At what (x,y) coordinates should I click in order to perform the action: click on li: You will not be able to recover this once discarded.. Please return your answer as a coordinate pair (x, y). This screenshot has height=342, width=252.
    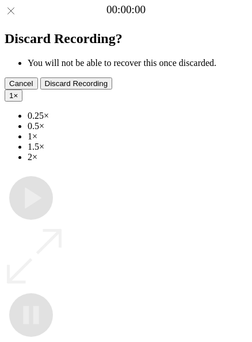
    Looking at the image, I should click on (137, 63).